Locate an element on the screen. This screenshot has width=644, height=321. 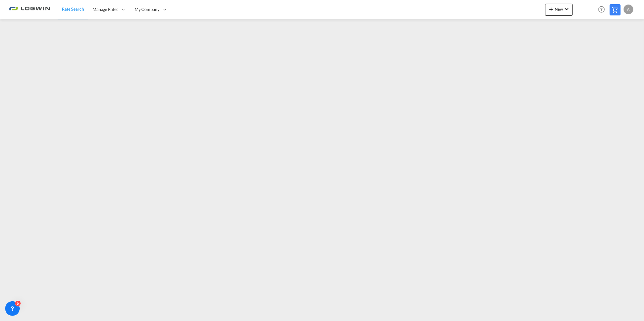
span: New is located at coordinates (559, 9).